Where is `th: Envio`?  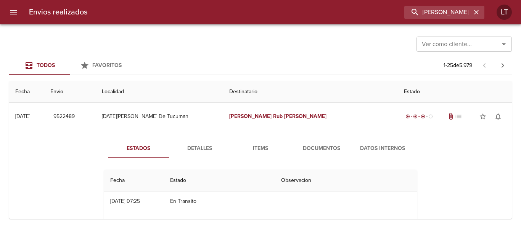
th: Envio is located at coordinates (70, 92).